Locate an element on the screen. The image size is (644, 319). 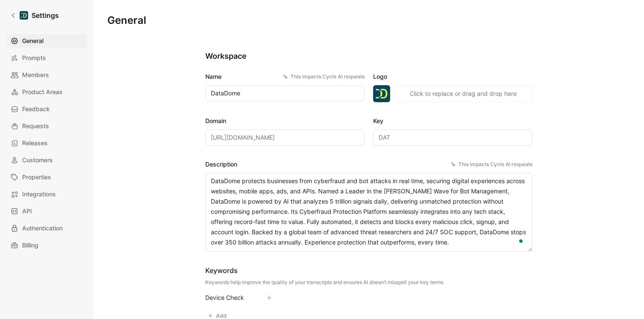
div: Keywords is located at coordinates (324, 271).